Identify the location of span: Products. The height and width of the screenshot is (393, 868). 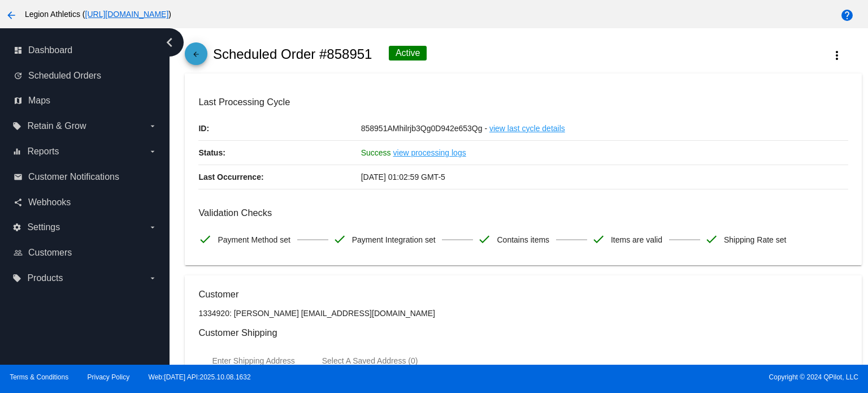
(44, 278).